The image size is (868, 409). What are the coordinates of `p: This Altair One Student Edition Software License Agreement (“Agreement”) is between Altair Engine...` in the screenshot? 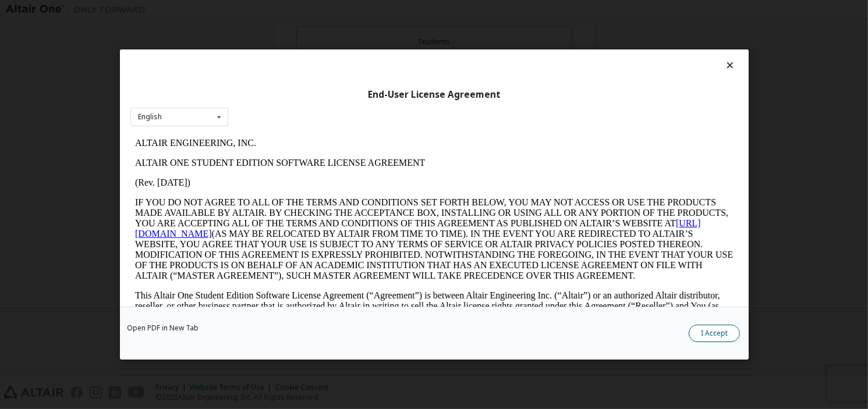 It's located at (304, 178).